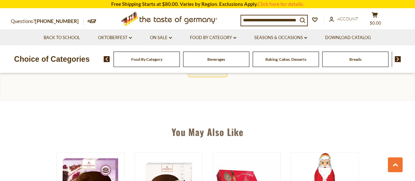  What do you see at coordinates (397, 59) in the screenshot?
I see `img: next arrow` at bounding box center [397, 59].